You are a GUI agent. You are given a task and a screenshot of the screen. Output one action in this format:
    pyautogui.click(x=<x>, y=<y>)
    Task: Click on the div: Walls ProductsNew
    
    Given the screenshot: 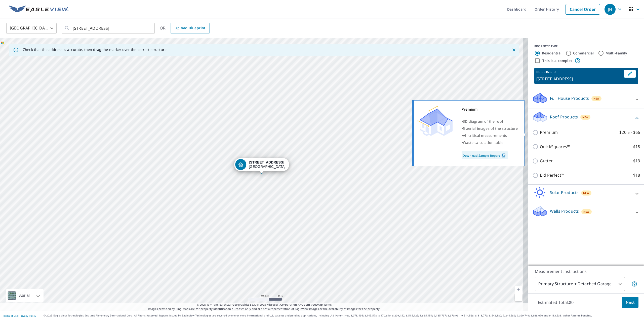 What is the action you would take?
    pyautogui.click(x=586, y=212)
    